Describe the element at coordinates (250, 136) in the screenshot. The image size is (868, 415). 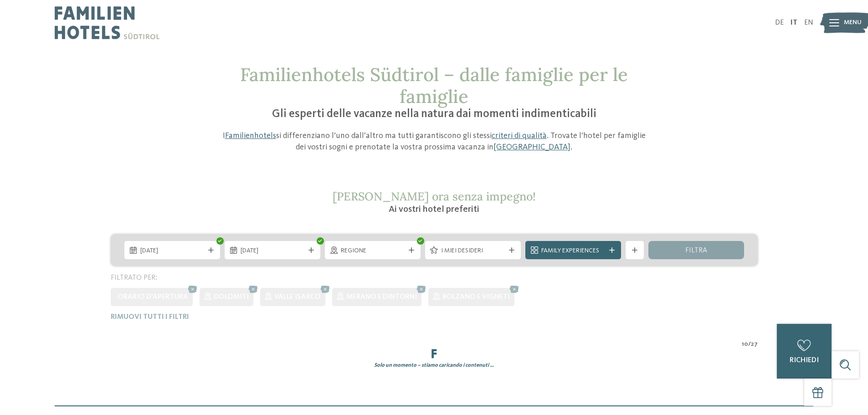
I see `a: Familienhotels` at that location.